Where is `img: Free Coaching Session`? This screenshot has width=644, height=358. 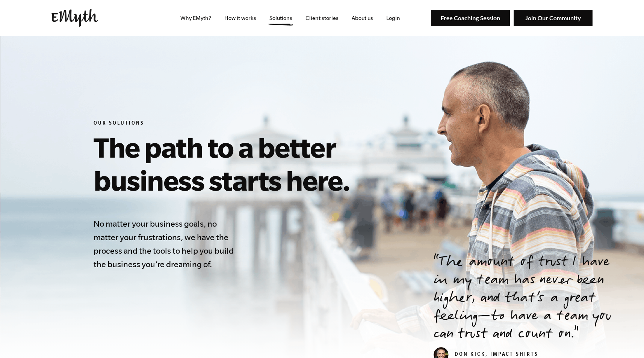 img: Free Coaching Session is located at coordinates (470, 18).